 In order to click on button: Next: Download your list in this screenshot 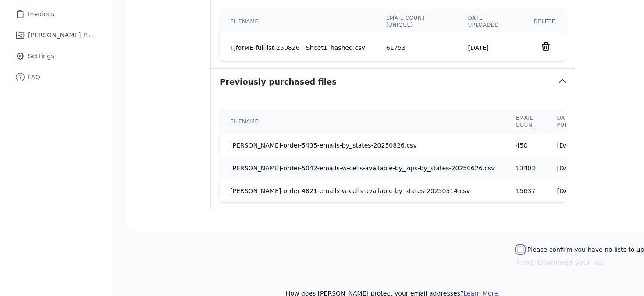, I will do `click(560, 263)`.